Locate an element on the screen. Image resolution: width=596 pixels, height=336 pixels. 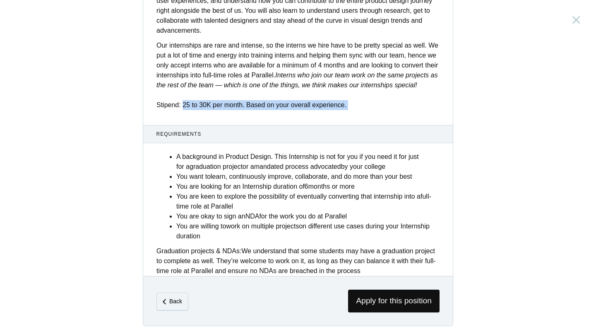
li: You are okay to sign an for the work you do at Parallel is located at coordinates (308, 216).